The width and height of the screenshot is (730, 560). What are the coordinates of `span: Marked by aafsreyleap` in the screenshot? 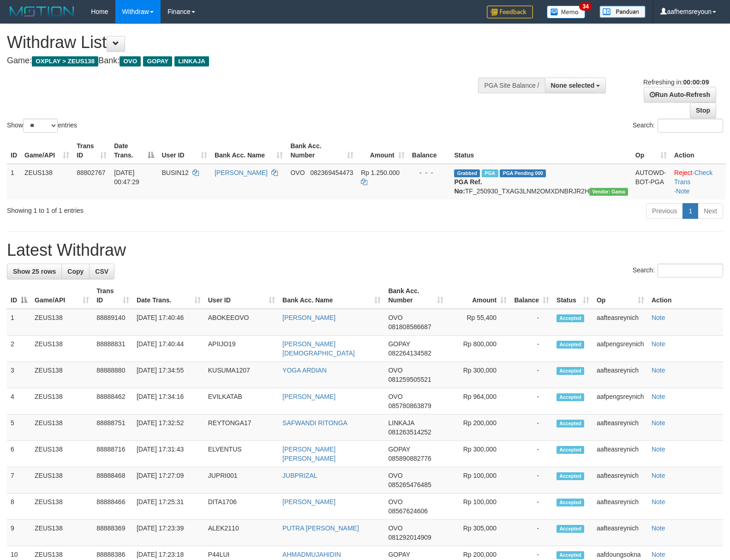 It's located at (490, 173).